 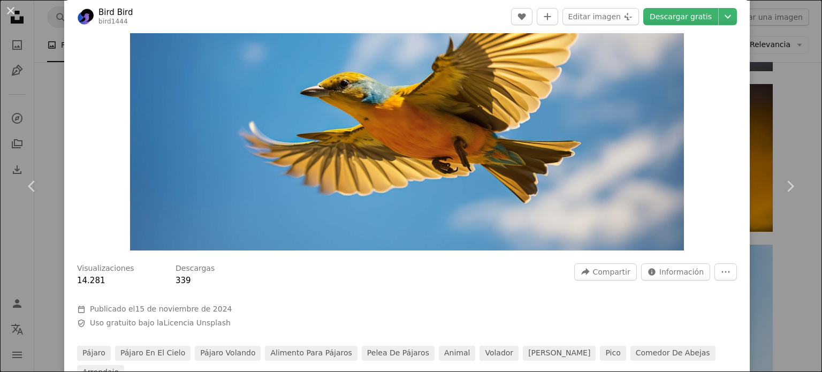 I want to click on span: Compartir, so click(x=611, y=272).